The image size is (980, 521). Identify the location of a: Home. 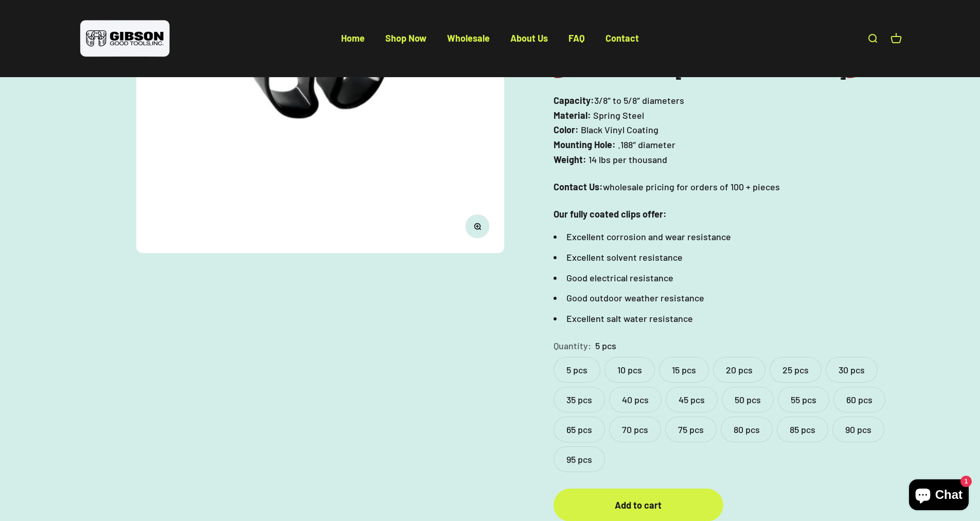
(353, 38).